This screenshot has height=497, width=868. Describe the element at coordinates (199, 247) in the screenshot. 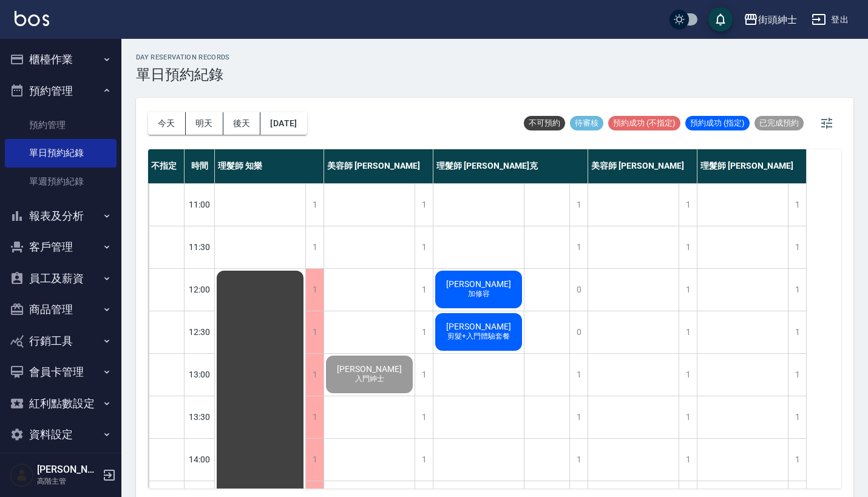

I see `div: 11:30` at that location.